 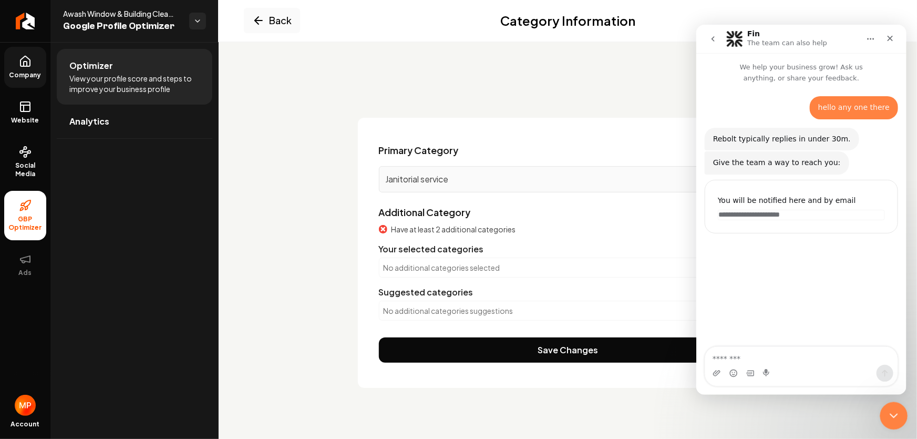 I want to click on button: go back, so click(x=17, y=14).